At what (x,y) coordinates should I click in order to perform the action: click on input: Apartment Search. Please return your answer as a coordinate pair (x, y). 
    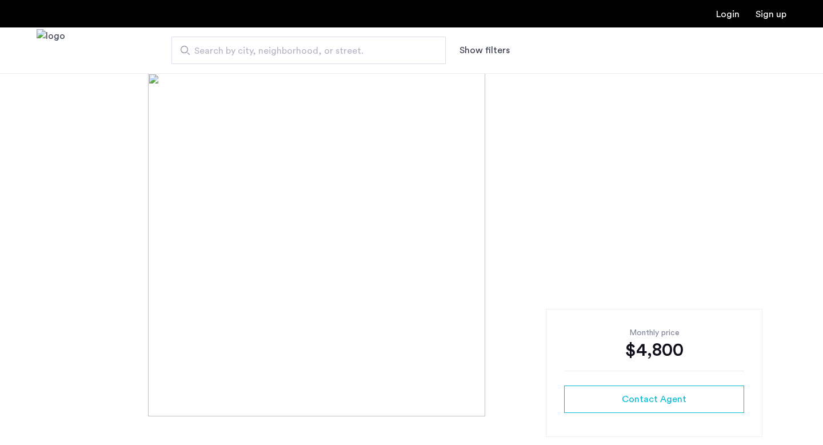
    Looking at the image, I should click on (309, 50).